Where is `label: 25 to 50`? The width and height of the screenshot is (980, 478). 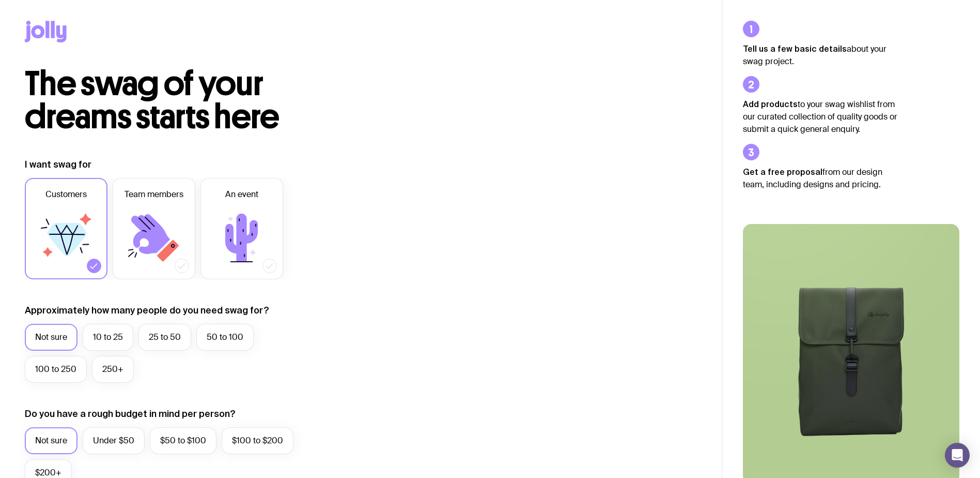
label: 25 to 50 is located at coordinates (165, 337).